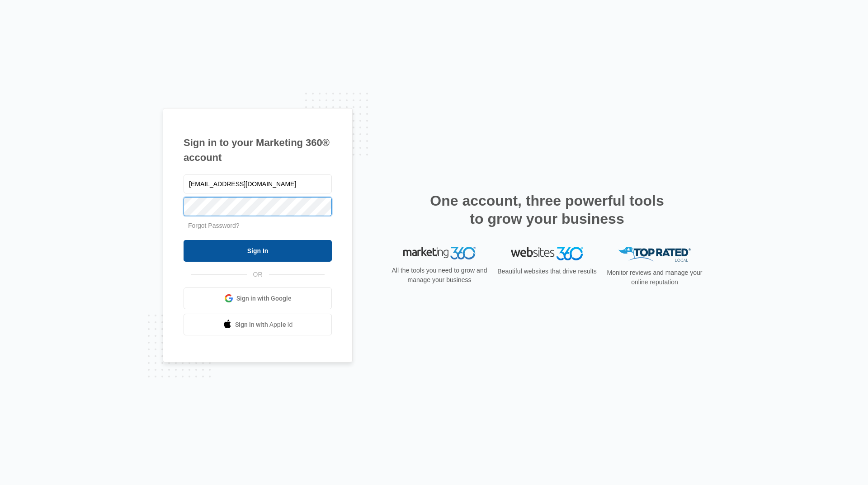 The width and height of the screenshot is (868, 485). I want to click on img: Websites 360, so click(547, 254).